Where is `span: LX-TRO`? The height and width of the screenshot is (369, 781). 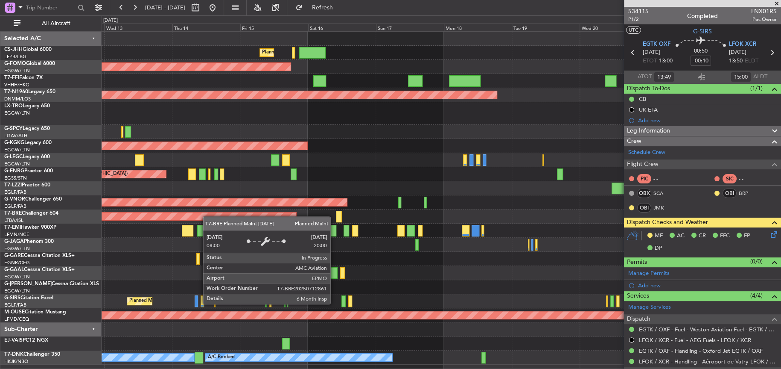
span: LX-TRO is located at coordinates (13, 106).